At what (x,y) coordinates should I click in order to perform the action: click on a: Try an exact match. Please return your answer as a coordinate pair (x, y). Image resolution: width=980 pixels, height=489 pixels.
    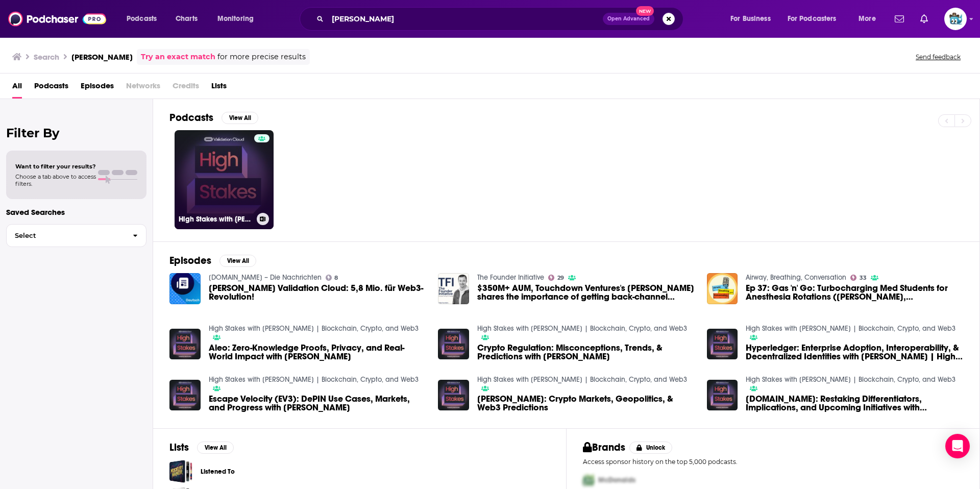
    Looking at the image, I should click on (178, 57).